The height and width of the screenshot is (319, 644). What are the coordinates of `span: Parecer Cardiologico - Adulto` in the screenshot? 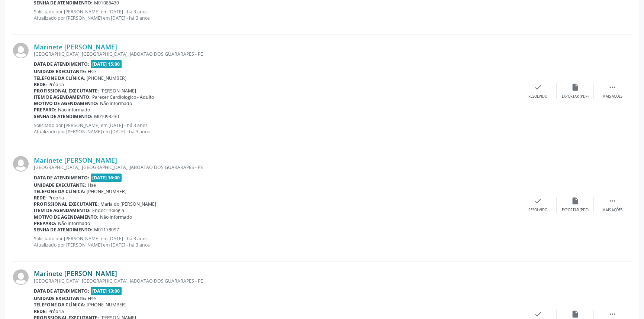 It's located at (123, 97).